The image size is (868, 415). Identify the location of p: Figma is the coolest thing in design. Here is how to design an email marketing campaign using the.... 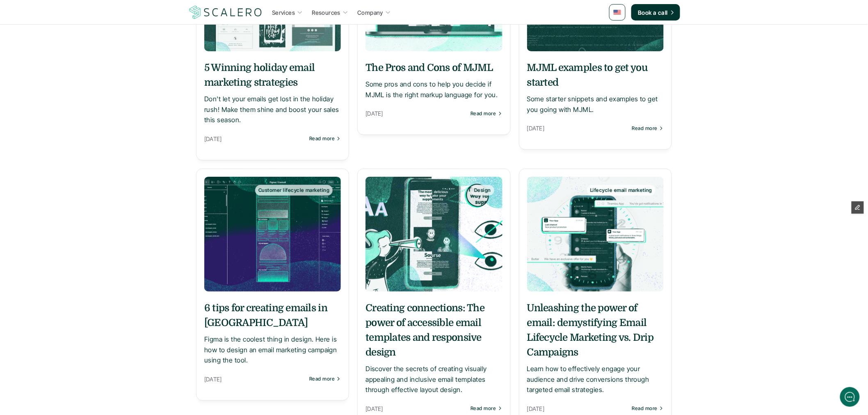
(272, 350).